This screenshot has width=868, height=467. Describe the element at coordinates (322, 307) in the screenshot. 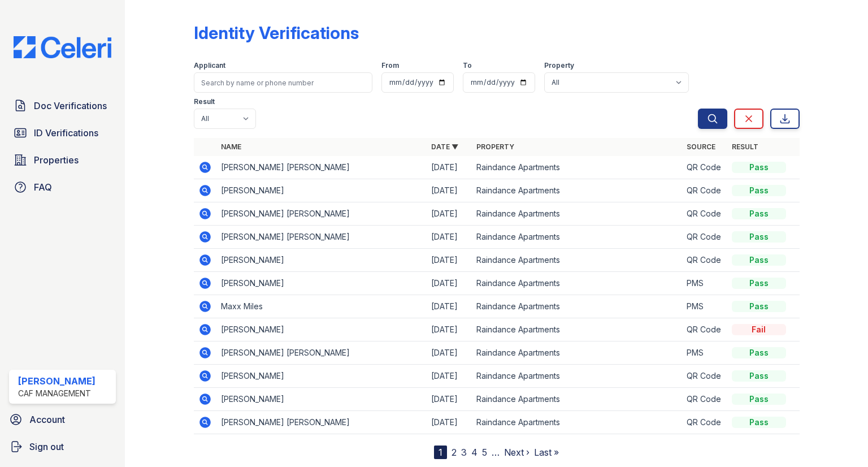

I see `td: Maxx Miles` at that location.